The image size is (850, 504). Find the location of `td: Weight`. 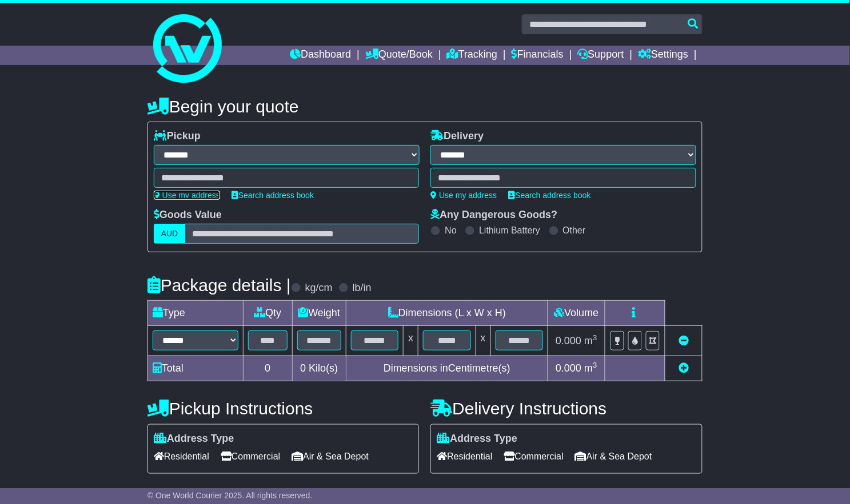

td: Weight is located at coordinates (319, 313).